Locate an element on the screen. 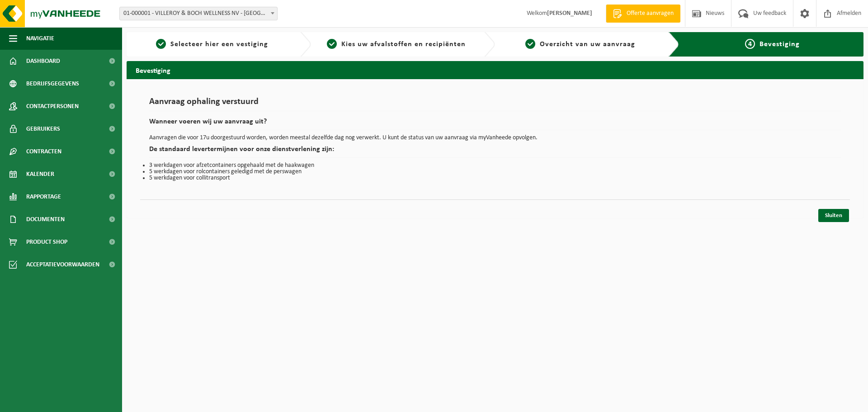  li: 3 werkdagen voor afzetcontainers opgehaald met de haakwagen is located at coordinates (495, 166).